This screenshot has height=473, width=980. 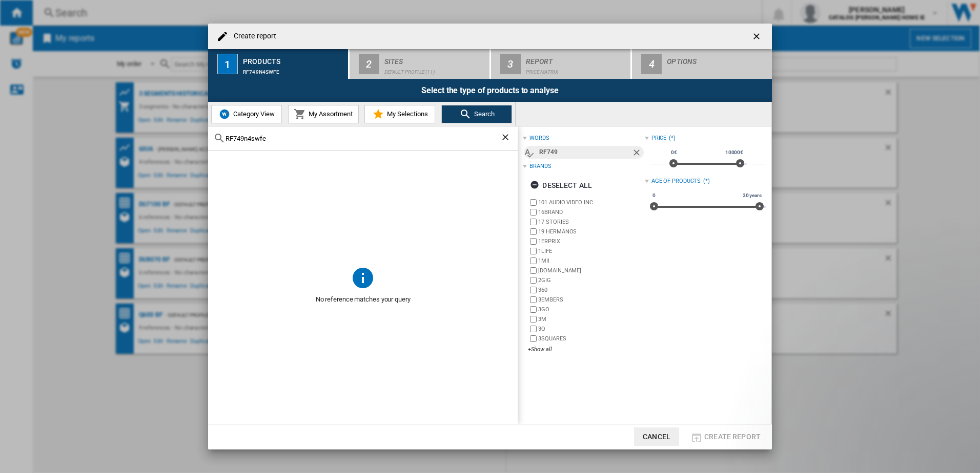 I want to click on div: Default profile (11), so click(x=434, y=69).